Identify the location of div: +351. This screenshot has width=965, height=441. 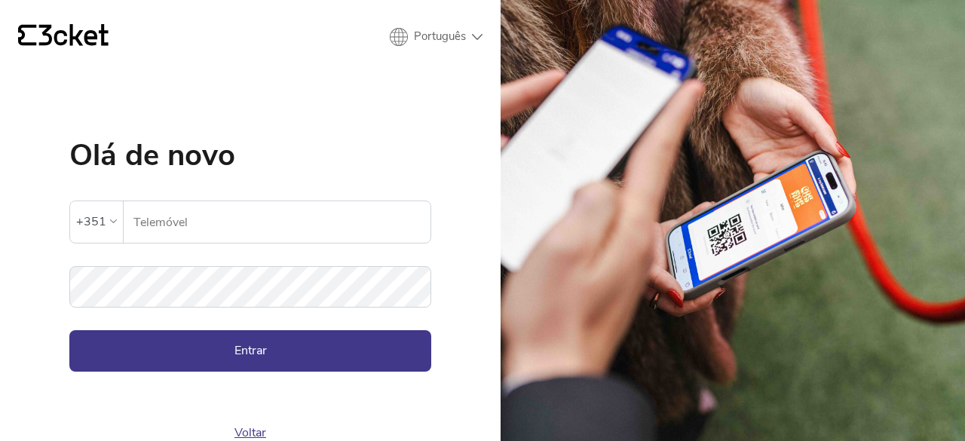
(91, 222).